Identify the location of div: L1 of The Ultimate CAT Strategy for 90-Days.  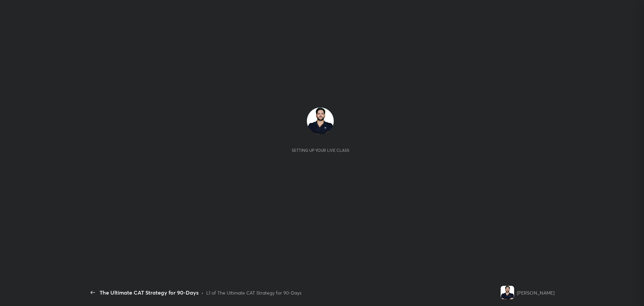
(254, 293).